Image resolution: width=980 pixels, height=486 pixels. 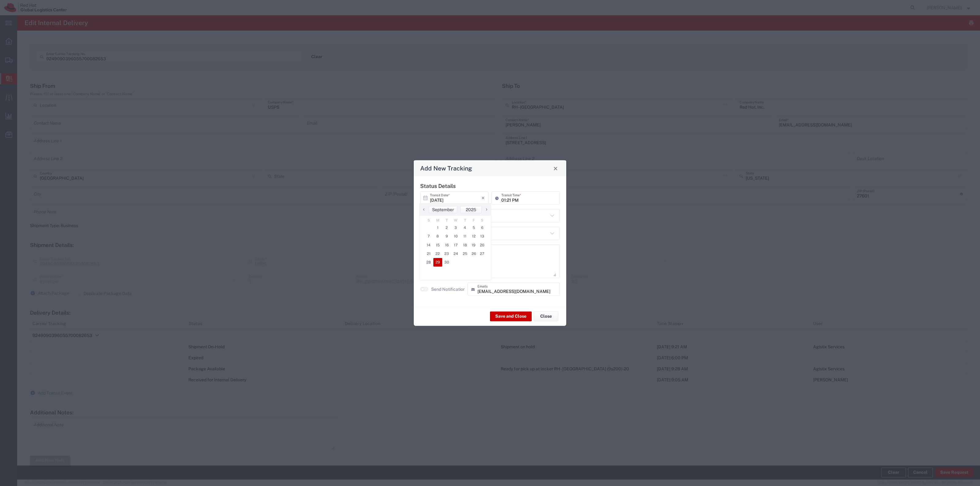 What do you see at coordinates (429, 262) in the screenshot?
I see `span: 28` at bounding box center [429, 262].